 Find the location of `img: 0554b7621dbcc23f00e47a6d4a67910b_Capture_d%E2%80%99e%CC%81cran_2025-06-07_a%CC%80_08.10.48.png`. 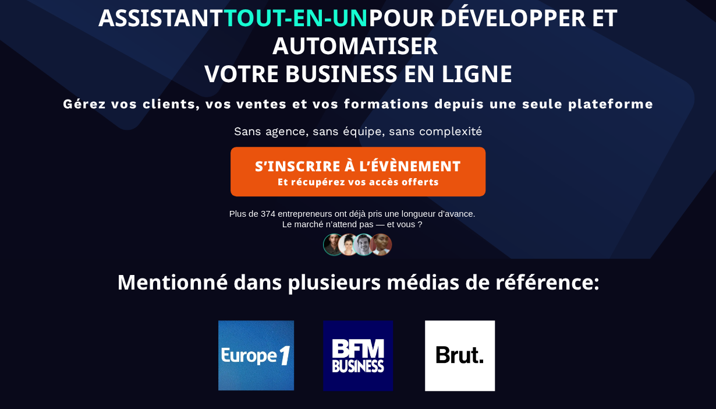

img: 0554b7621dbcc23f00e47a6d4a67910b_Capture_d%E2%80%99e%CC%81cran_2025-06-07_a%CC%80_08.10.48.png is located at coordinates (256, 355).